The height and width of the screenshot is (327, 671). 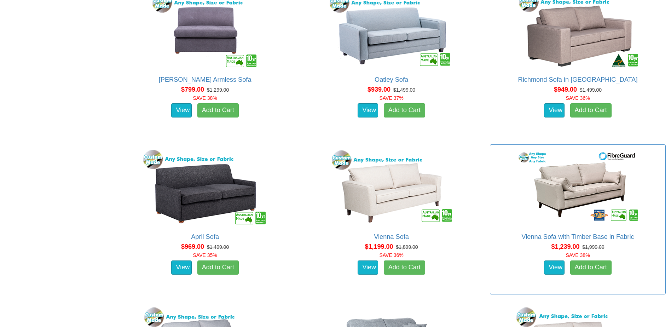 I want to click on a: Vienna Sofa, so click(x=391, y=237).